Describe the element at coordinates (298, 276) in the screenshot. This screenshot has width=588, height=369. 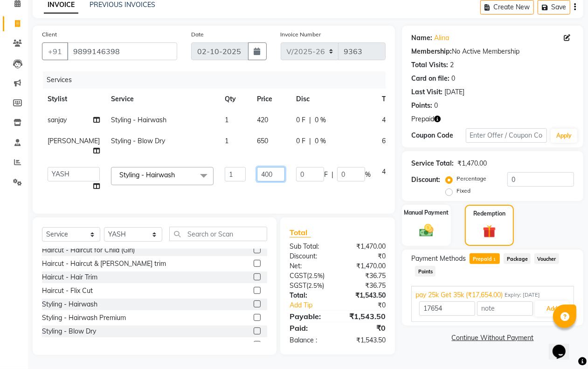
I see `span: CGST` at that location.